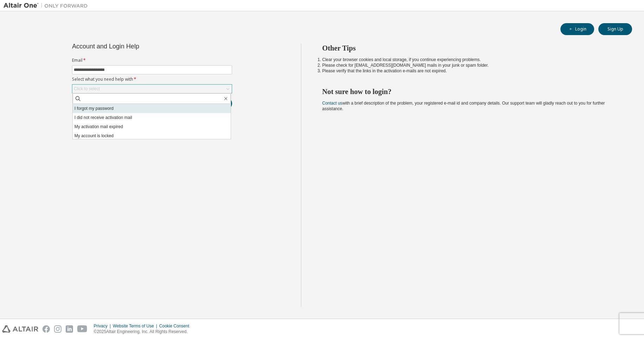 The height and width of the screenshot is (339, 644). I want to click on span: with a brief description of the problem, your registered e-mail id and company details. Our suppo..., so click(464, 106).